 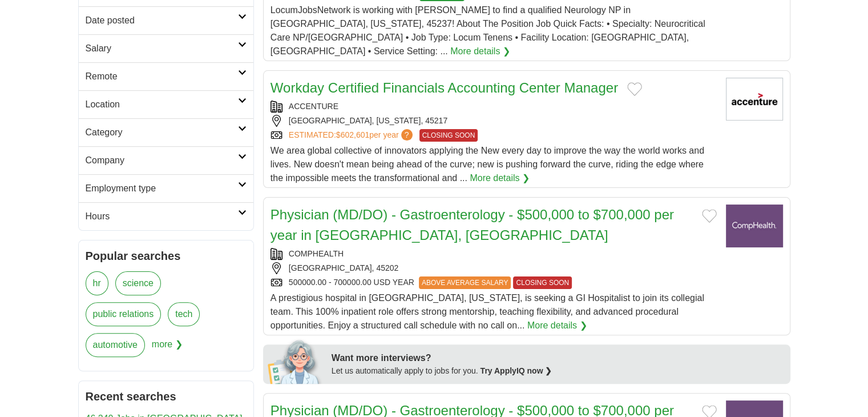 I want to click on h2: Recent searches, so click(x=166, y=396).